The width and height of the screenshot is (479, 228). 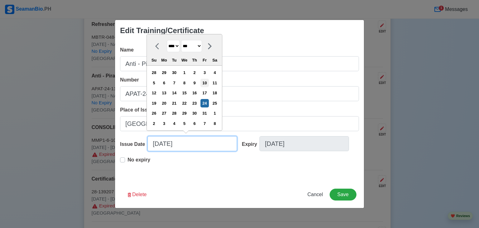 What do you see at coordinates (315, 194) in the screenshot?
I see `span: Cancel` at bounding box center [315, 194].